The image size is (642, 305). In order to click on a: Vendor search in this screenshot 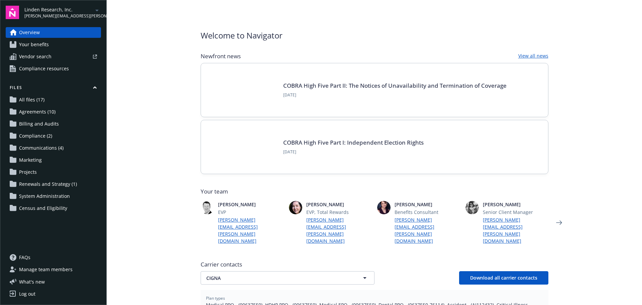, I will do `click(53, 57)`.